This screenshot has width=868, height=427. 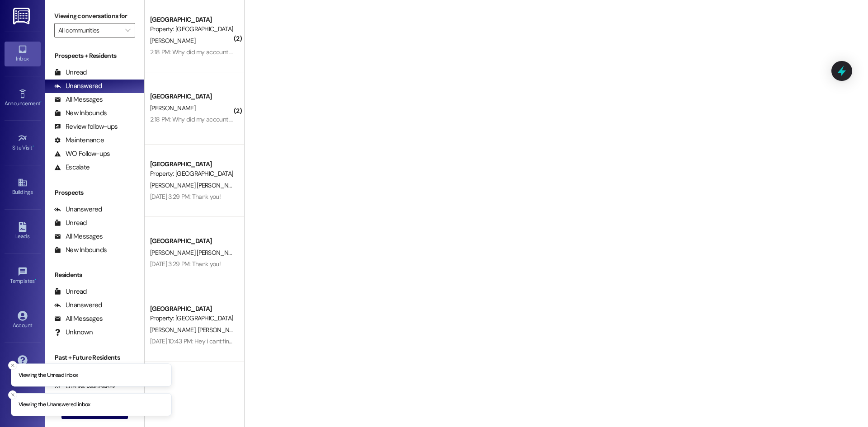 I want to click on div: Unknown, so click(x=74, y=332).